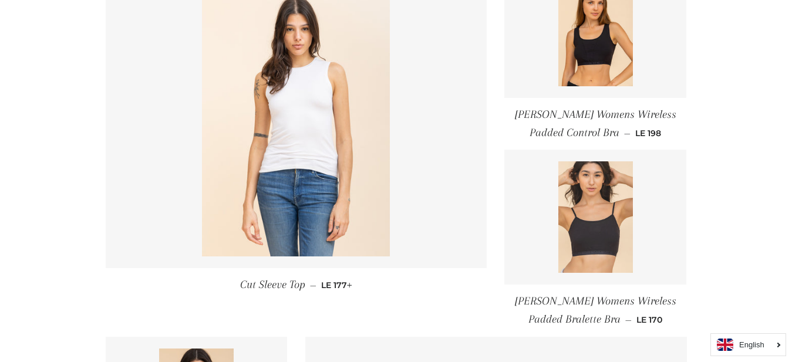 Image resolution: width=792 pixels, height=362 pixels. Describe the element at coordinates (336, 285) in the screenshot. I see `span: LE 177` at that location.